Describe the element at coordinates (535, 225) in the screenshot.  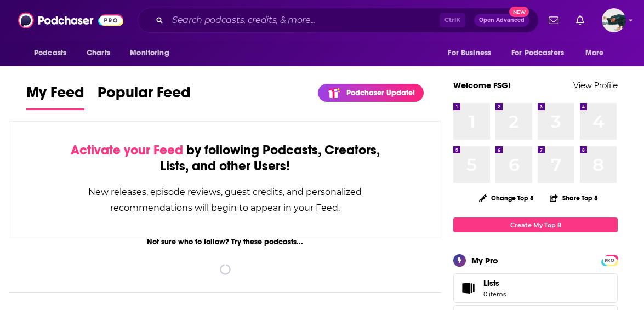
I see `a: Create My Top 8` at that location.